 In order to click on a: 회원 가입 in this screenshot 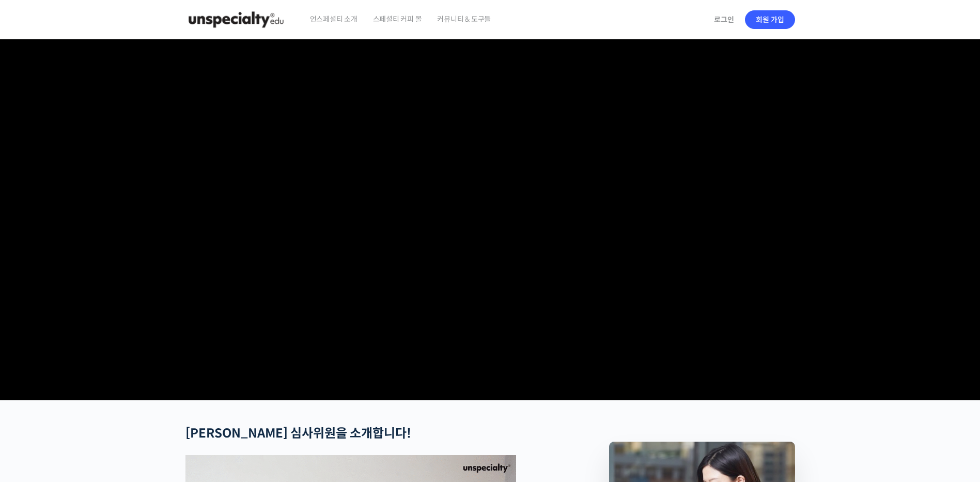, I will do `click(770, 19)`.